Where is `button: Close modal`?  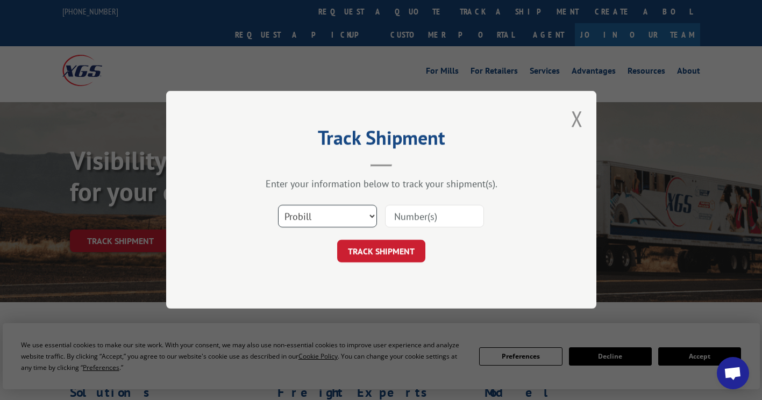 button: Close modal is located at coordinates (577, 118).